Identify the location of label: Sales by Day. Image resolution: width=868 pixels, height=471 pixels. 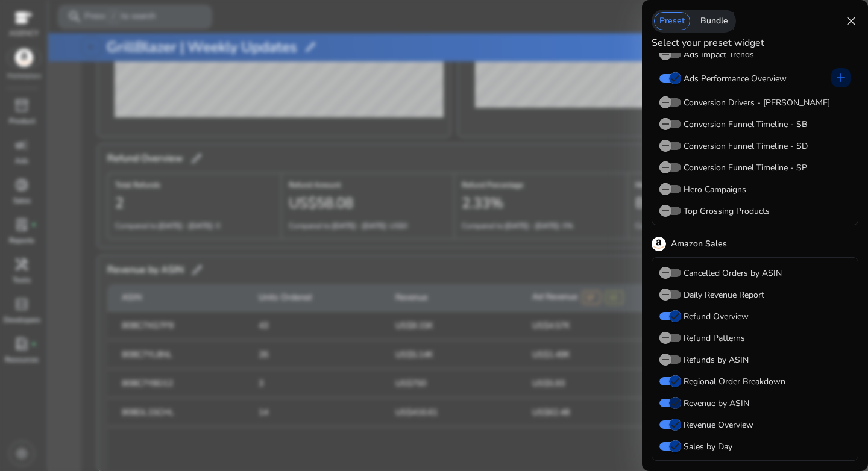
(706, 447).